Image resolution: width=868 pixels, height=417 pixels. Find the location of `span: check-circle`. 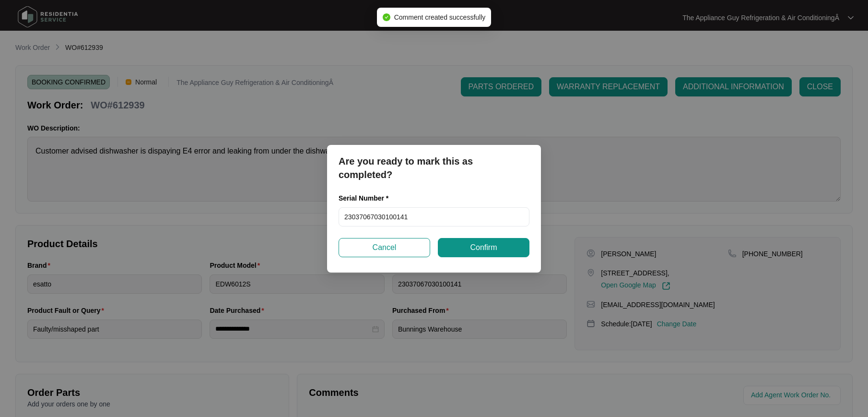

span: check-circle is located at coordinates (387, 17).